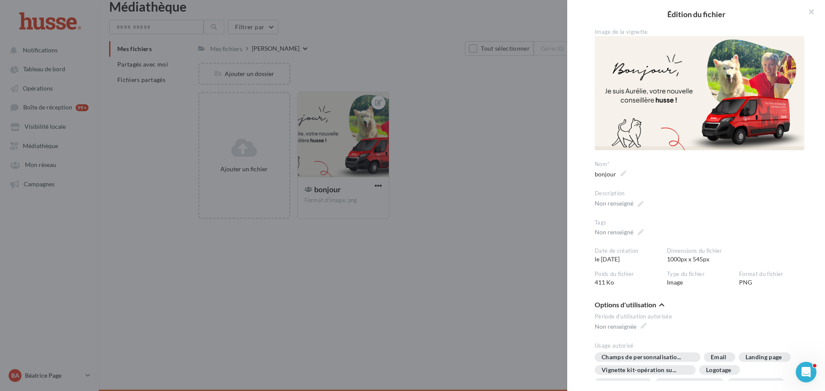  What do you see at coordinates (625, 305) in the screenshot?
I see `span: Options d'utilisation` at bounding box center [625, 305].